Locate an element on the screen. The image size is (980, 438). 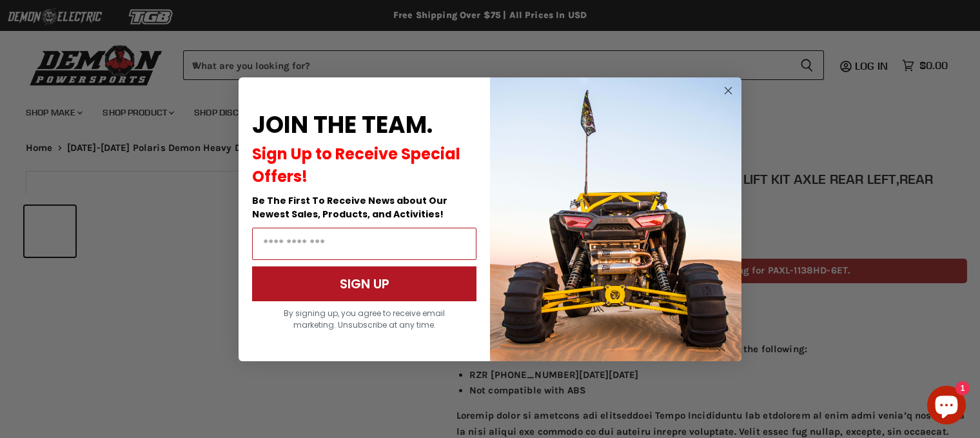
span: JOIN THE TEAM. is located at coordinates (342, 124).